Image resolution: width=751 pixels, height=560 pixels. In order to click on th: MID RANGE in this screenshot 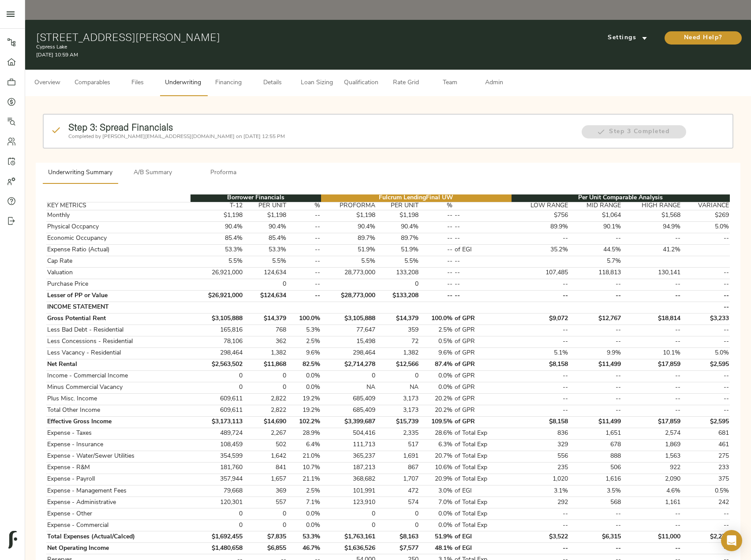, I will do `click(595, 206)`.